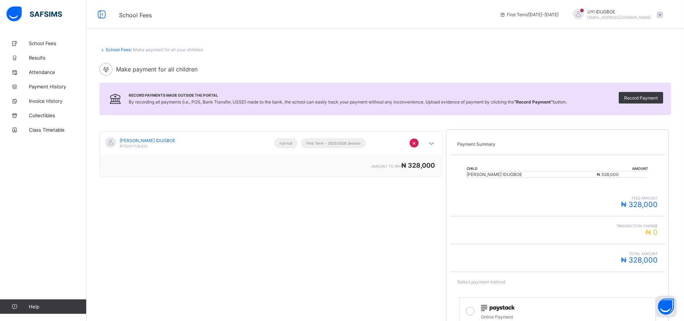  What do you see at coordinates (347, 102) in the screenshot?
I see `span: By recording all payments (i.e., POS, Bank Transfer, USSD) made to the bank, the school can easil...` at bounding box center [347, 102].